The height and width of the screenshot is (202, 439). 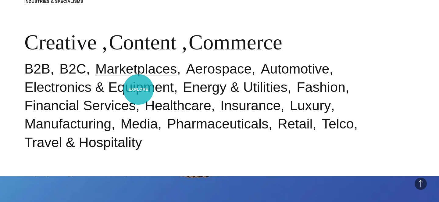 What do you see at coordinates (136, 69) in the screenshot?
I see `a: Marketplaces` at bounding box center [136, 69].